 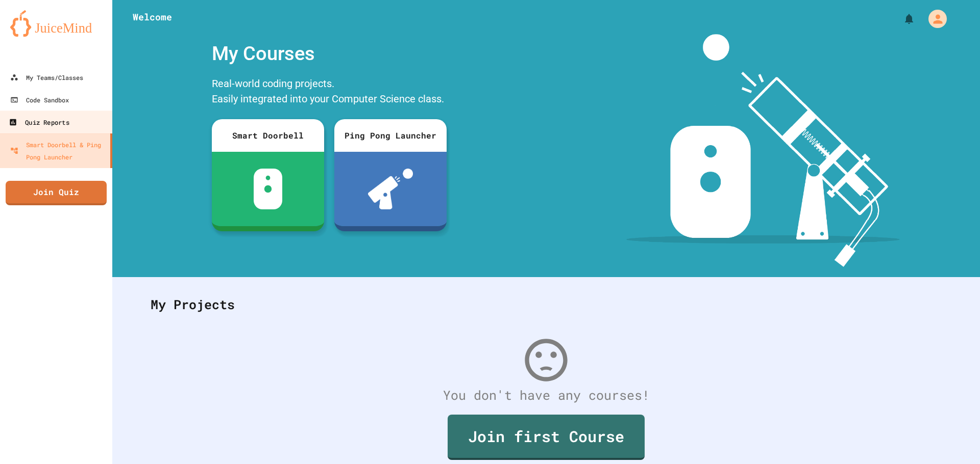 I want to click on div: Real-world coding projects. Easily integrated into your Computer Science class., so click(x=329, y=92).